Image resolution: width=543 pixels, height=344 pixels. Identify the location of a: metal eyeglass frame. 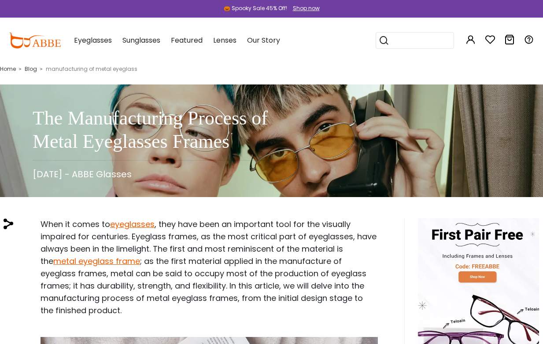
(96, 261).